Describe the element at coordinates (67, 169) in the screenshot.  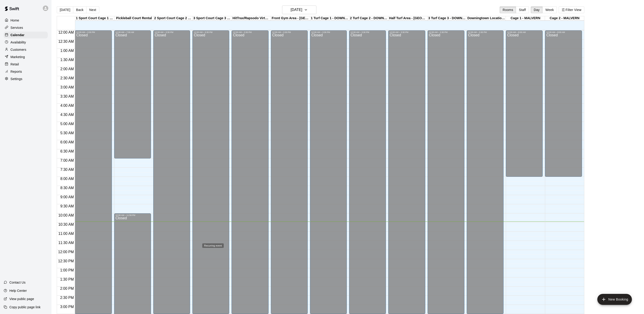
I see `span: 7:30 AM` at that location.